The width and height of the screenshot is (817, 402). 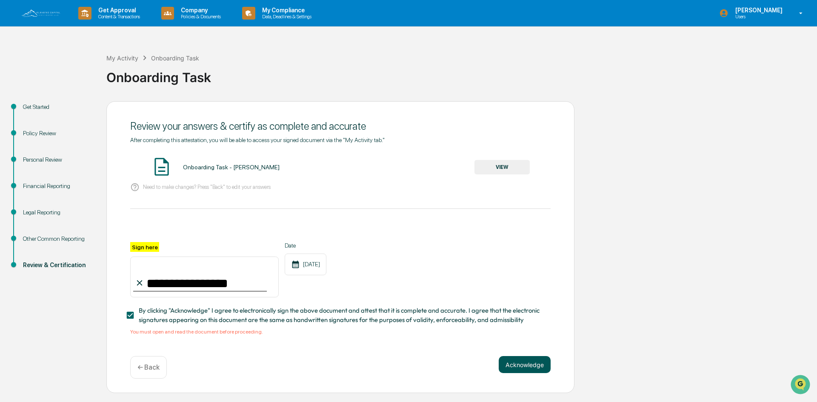 What do you see at coordinates (31, 112) in the screenshot?
I see `a: 🖐️Preclearance` at bounding box center [31, 112].